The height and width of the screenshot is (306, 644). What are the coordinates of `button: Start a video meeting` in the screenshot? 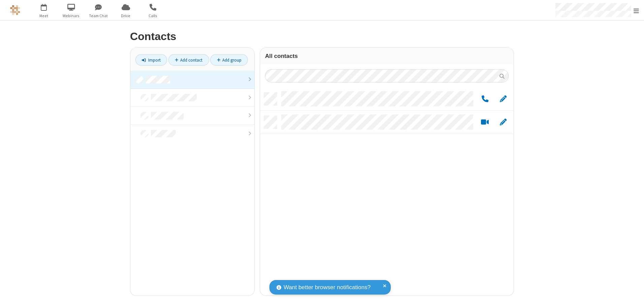 It's located at (485, 122).